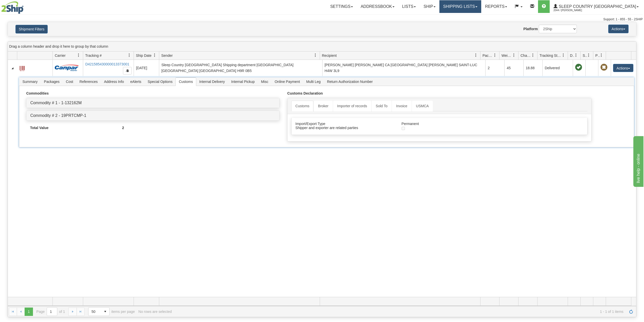 The height and width of the screenshot is (322, 644). Describe the element at coordinates (585, 56) in the screenshot. I see `span: Shipment Issues` at that location.